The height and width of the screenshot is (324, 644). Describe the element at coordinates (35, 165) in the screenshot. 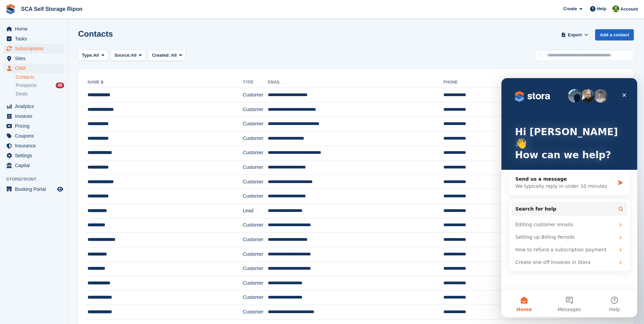

I see `span: Capital` at that location.